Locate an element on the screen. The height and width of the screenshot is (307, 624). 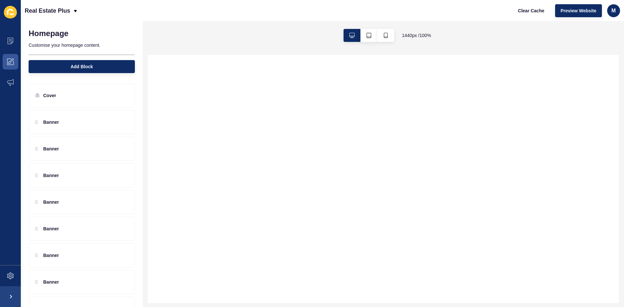
button: Add Block is located at coordinates (82, 67).